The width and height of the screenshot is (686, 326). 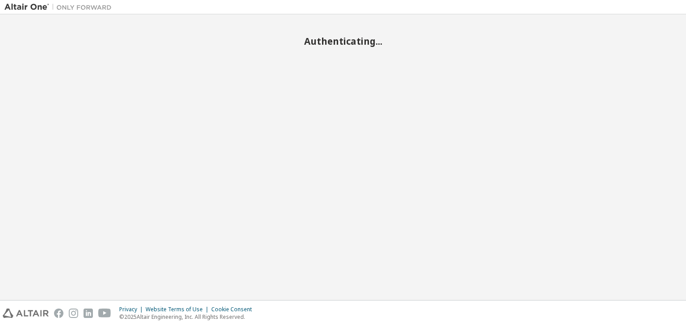 I want to click on img: Altair One, so click(x=60, y=7).